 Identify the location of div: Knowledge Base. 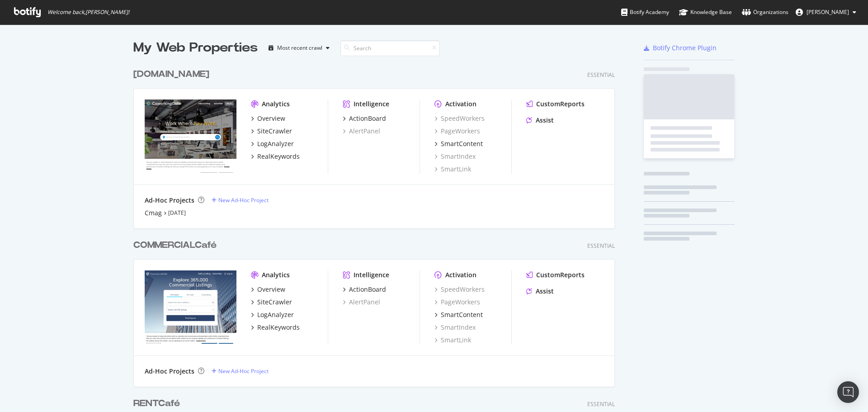
(705, 13).